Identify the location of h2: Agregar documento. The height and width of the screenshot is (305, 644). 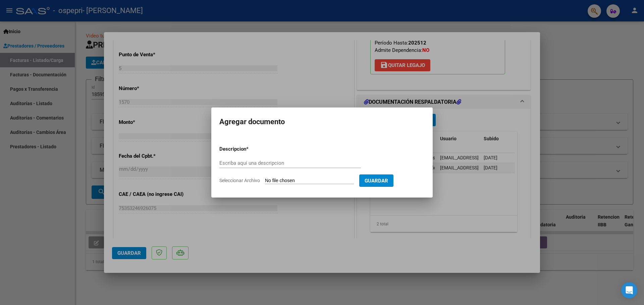
(322, 122).